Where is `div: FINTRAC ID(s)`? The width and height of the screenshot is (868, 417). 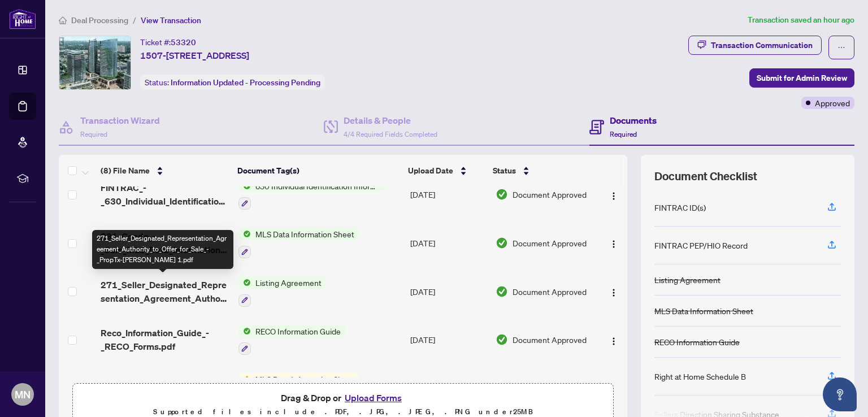
div: FINTRAC ID(s) is located at coordinates (680, 208).